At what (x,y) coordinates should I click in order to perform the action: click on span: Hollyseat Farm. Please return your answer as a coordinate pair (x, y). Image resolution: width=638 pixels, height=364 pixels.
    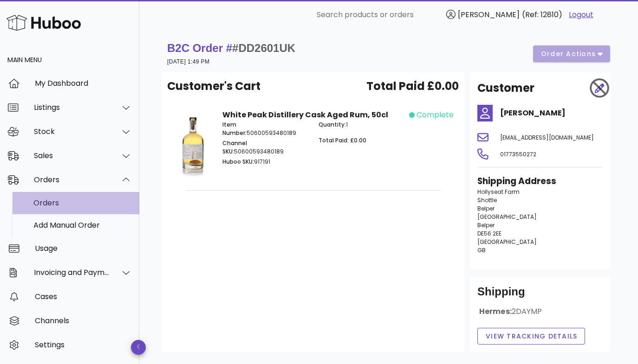
    Looking at the image, I should click on (498, 191).